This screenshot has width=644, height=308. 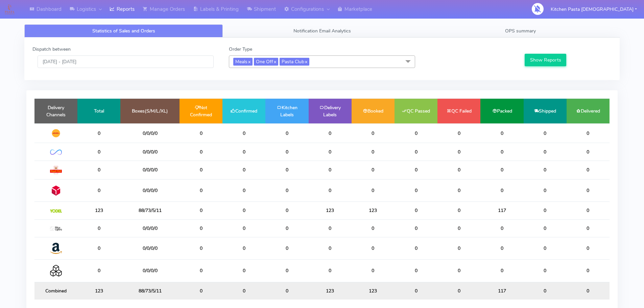 I want to click on ul: Tabs, so click(x=322, y=31).